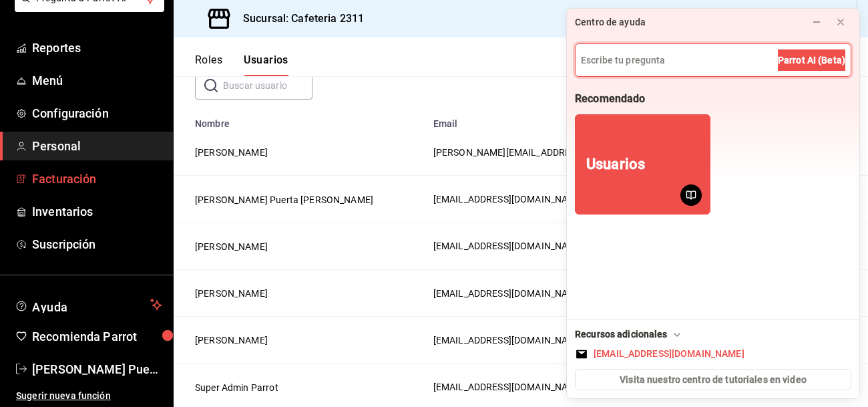 The height and width of the screenshot is (407, 868). Describe the element at coordinates (97, 145) in the screenshot. I see `span: Personal` at that location.